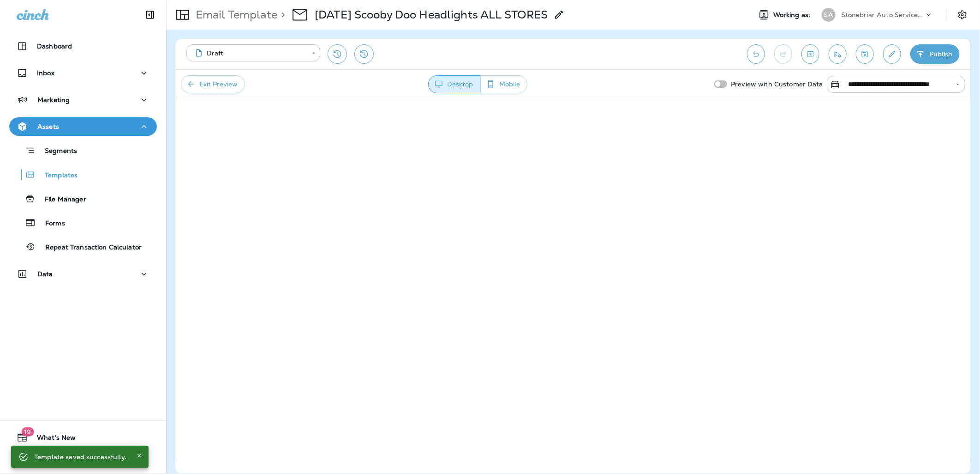 This screenshot has width=980, height=474. I want to click on p: Email Template, so click(234, 15).